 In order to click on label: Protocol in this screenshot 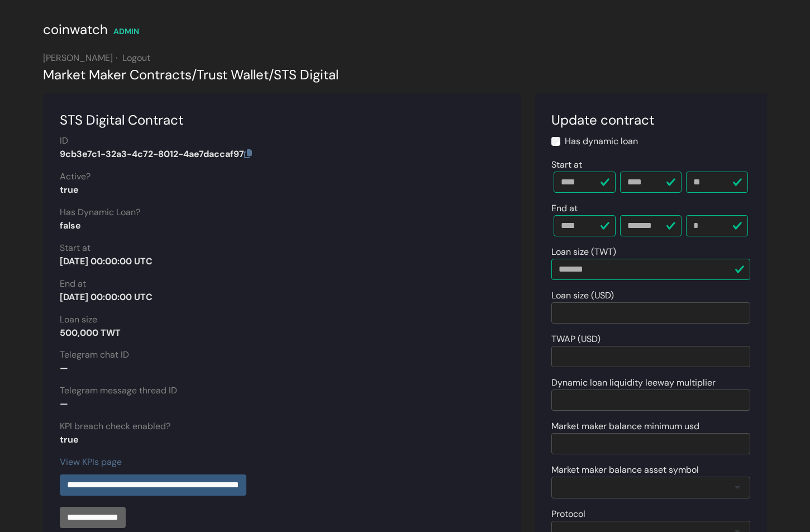, I will do `click(568, 514)`.